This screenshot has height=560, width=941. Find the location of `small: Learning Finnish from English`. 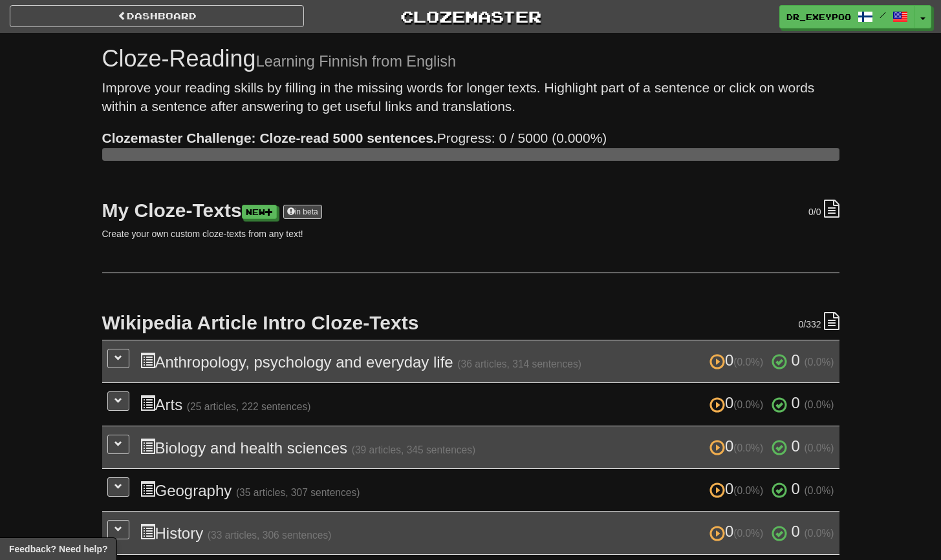

small: Learning Finnish from English is located at coordinates (356, 62).